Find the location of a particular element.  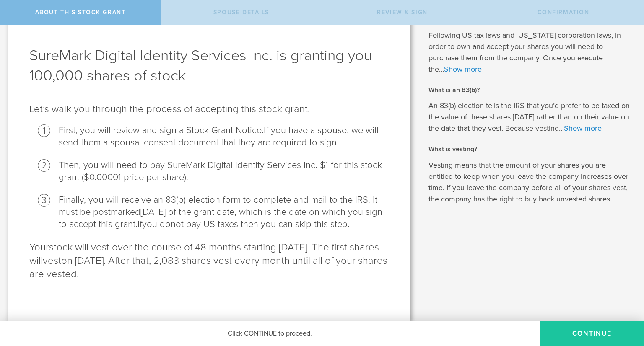

span: vest is located at coordinates (52, 261).